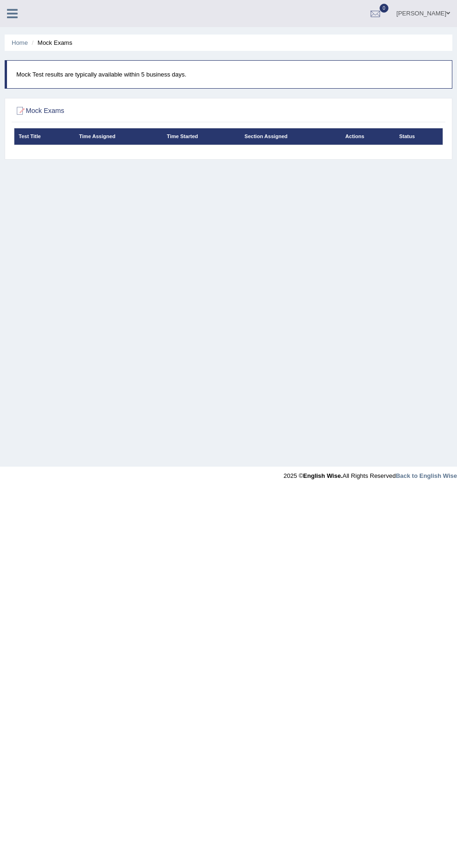 This screenshot has height=868, width=457. What do you see at coordinates (118, 136) in the screenshot?
I see `th: Time Assigned` at bounding box center [118, 136].